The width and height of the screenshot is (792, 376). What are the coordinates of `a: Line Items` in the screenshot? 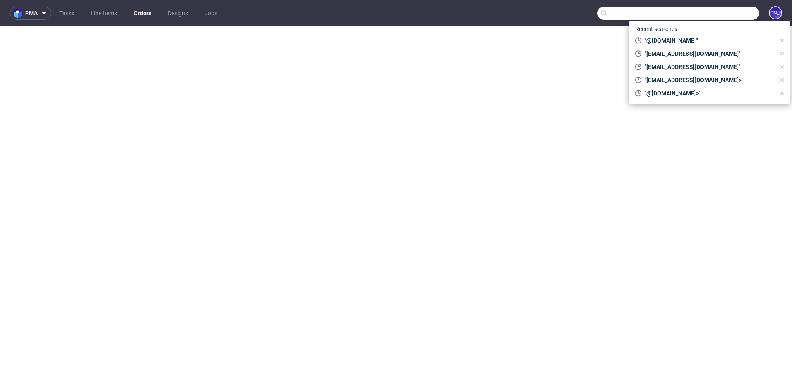 It's located at (104, 13).